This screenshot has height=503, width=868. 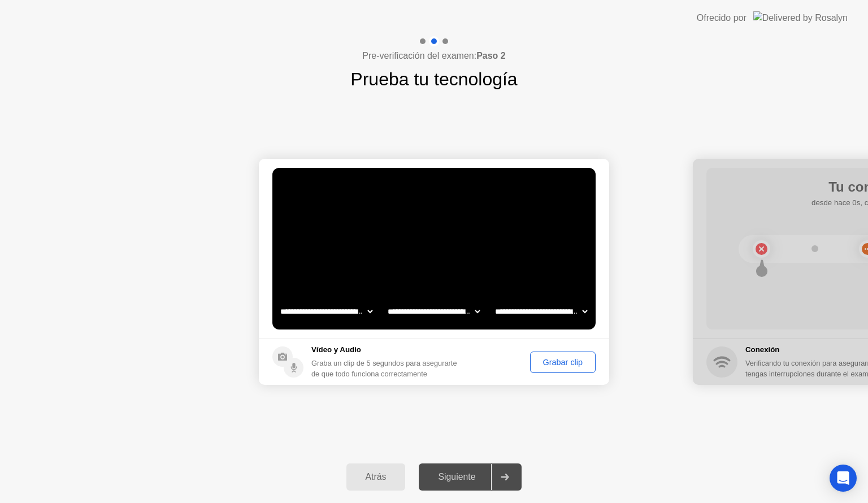 What do you see at coordinates (326, 311) in the screenshot?
I see `select: Available cameras` at bounding box center [326, 311].